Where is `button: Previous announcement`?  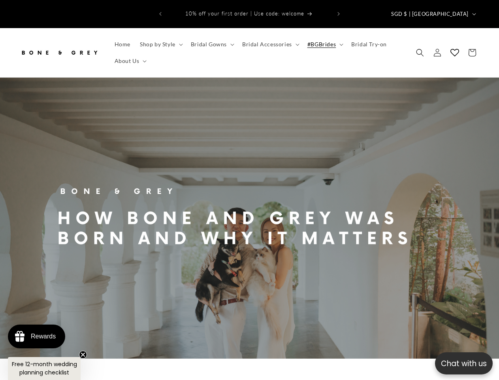 button: Previous announcement is located at coordinates (161, 14).